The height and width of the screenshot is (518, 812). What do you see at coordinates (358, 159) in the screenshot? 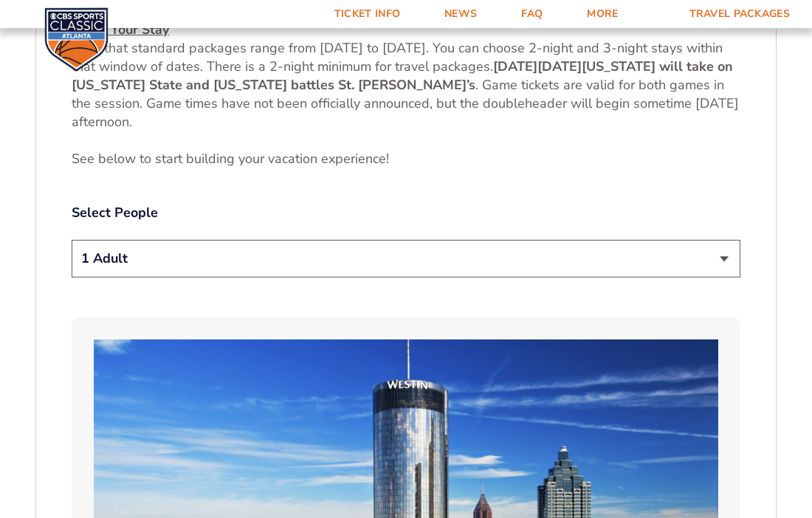
I see `span: xperience!` at bounding box center [358, 159].